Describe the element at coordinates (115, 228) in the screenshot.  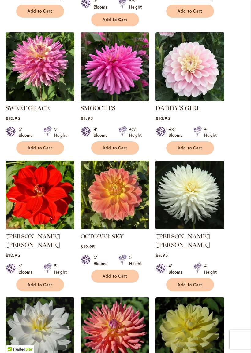
I see `a: October Sky` at that location.